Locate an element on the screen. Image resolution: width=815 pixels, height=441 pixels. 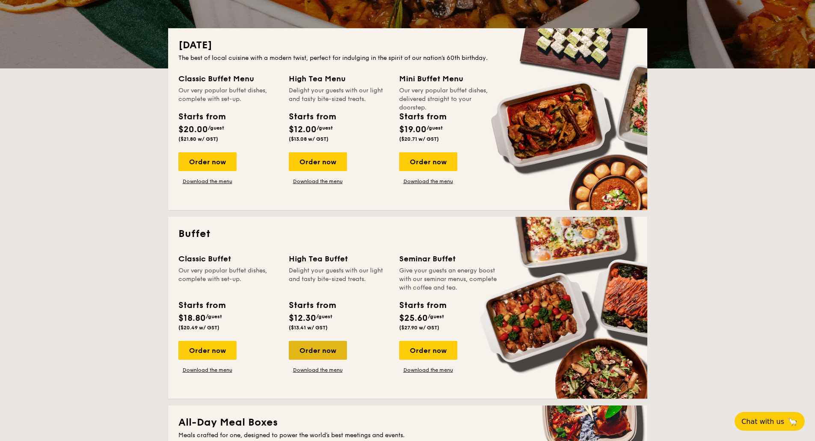
span: ($13.08 w/ GST) is located at coordinates (308, 139).